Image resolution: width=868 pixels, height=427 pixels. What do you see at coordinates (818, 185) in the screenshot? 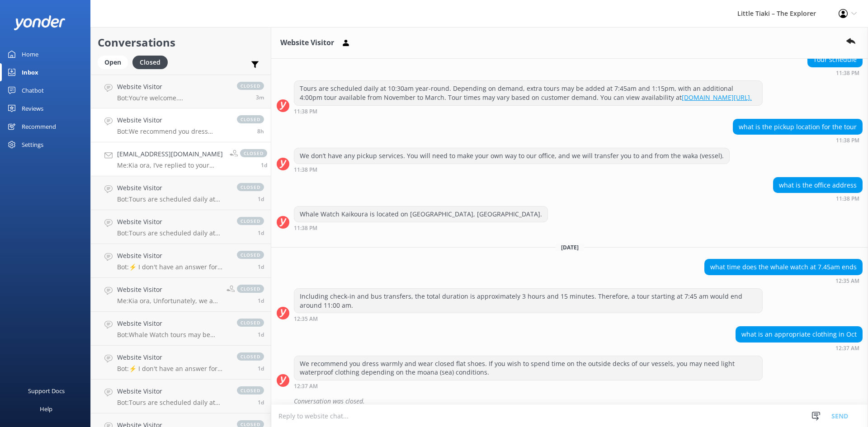
I see `div: what is the office address` at bounding box center [818, 185].